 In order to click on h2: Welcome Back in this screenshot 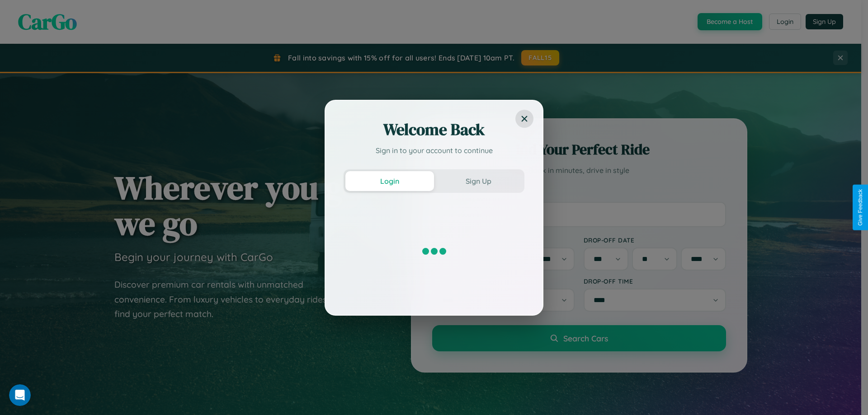, I will do `click(434, 130)`.